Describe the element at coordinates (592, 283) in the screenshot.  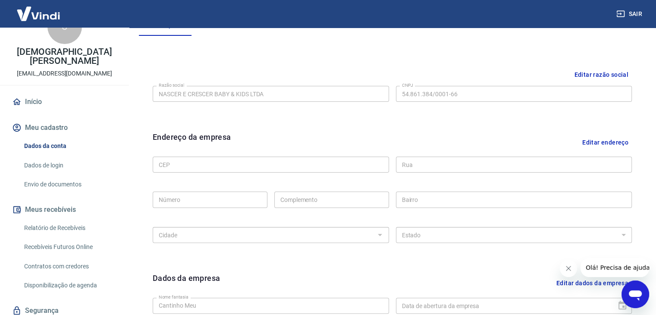
I see `button: Editar dados da empresa` at that location.